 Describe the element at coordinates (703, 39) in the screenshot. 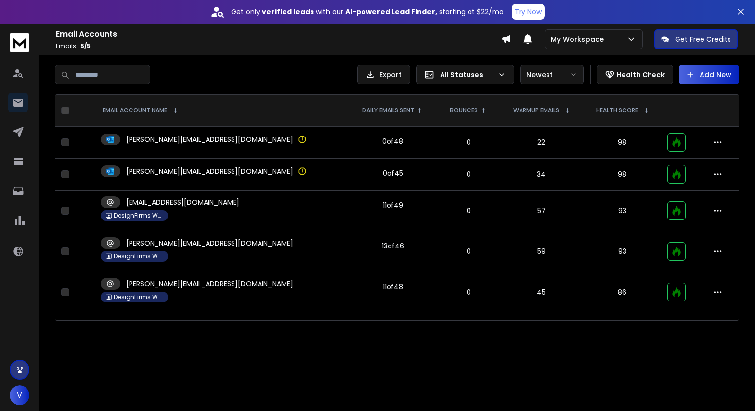

I see `p: Get Free Credits` at that location.